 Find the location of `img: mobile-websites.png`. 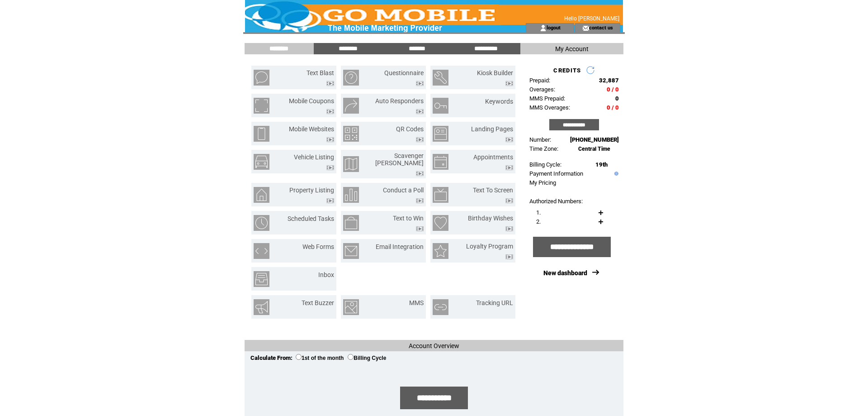

img: mobile-websites.png is located at coordinates (261, 133).